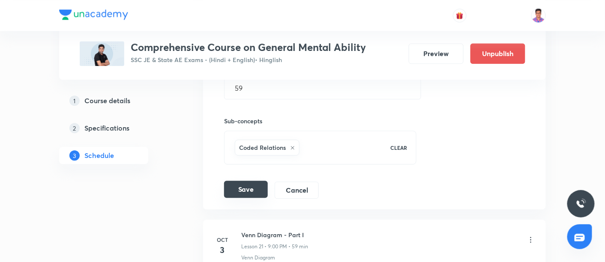  Describe the element at coordinates (102, 54) in the screenshot. I see `img: 50CA87CE-18B9-46A0-B76D-3F46511E0533_plus.png` at that location.